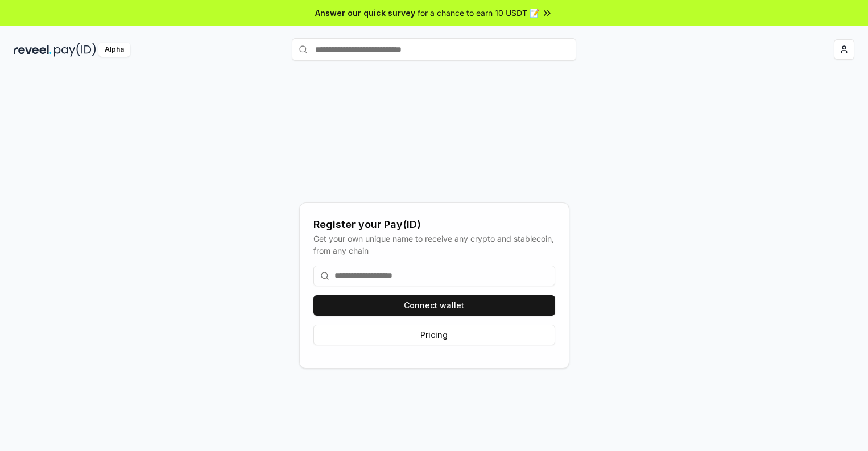 This screenshot has width=868, height=451. I want to click on img: reveel_dark, so click(33, 50).